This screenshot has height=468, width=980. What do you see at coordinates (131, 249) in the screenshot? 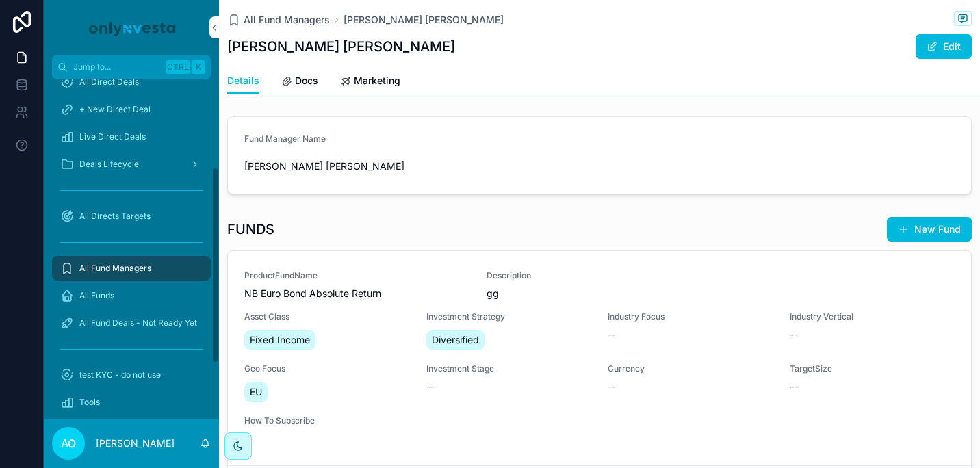
I see `div: scrollable content` at bounding box center [131, 249].